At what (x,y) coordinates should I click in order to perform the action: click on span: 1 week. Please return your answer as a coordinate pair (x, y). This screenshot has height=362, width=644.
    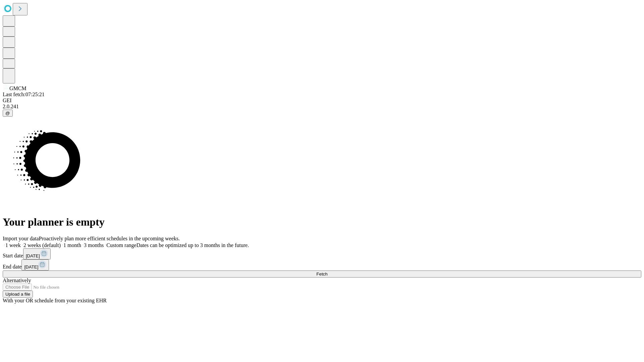
    Looking at the image, I should click on (13, 245).